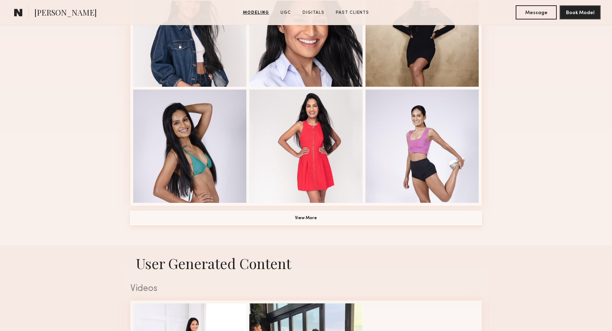  I want to click on a: Past Clients, so click(352, 13).